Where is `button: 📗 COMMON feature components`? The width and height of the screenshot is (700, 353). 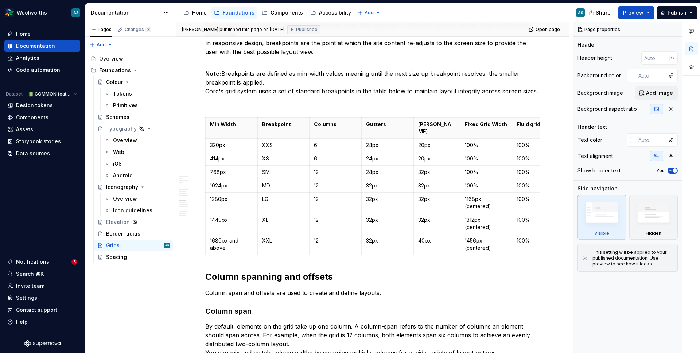
button: 📗 COMMON feature components is located at coordinates (53, 94).